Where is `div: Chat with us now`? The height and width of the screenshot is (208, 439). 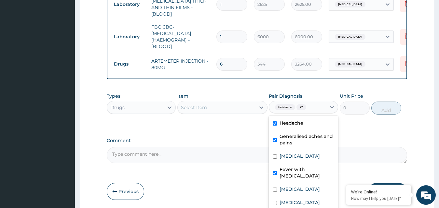 div: Chat with us now is located at coordinates (72, 41).